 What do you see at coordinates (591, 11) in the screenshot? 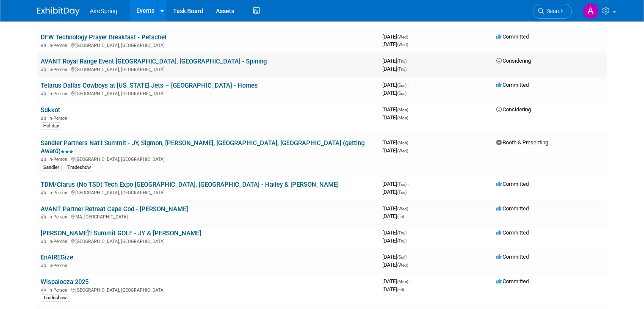
I see `img: Angie Handal` at bounding box center [591, 11].